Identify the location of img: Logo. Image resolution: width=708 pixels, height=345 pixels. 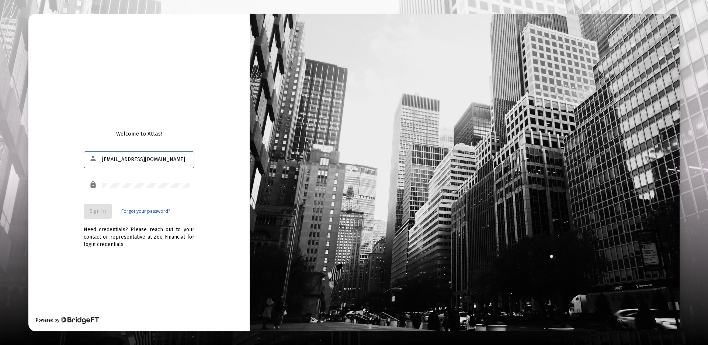
(139, 110).